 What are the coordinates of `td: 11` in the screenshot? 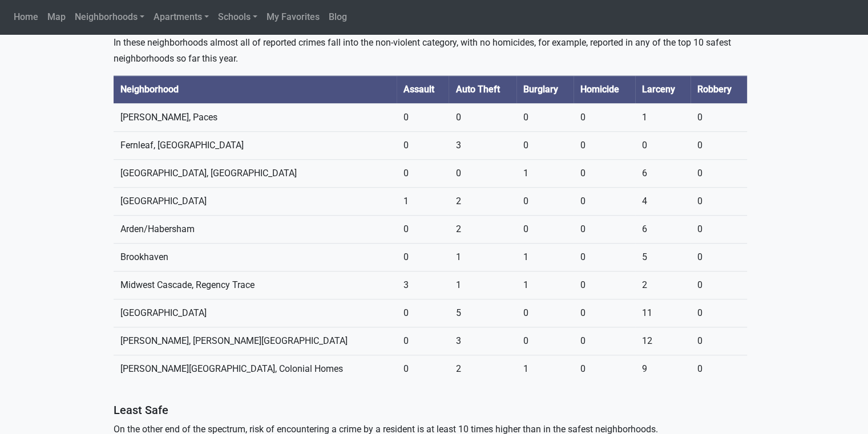 It's located at (662, 312).